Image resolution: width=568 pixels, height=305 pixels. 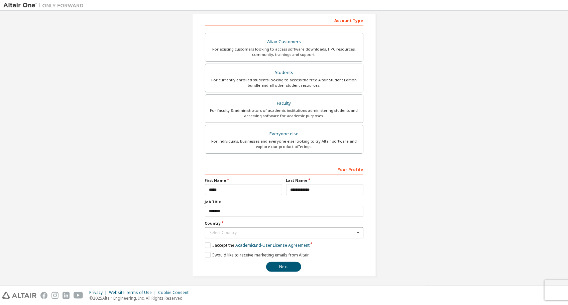 I want to click on div: Your Profile, so click(x=284, y=169).